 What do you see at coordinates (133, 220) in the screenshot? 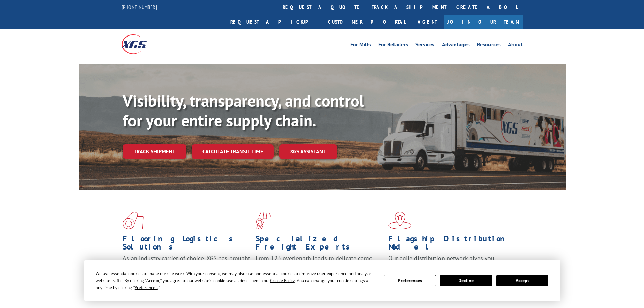
I see `img: xgs-icon-total-supply-chain-intelligence-red` at bounding box center [133, 220].